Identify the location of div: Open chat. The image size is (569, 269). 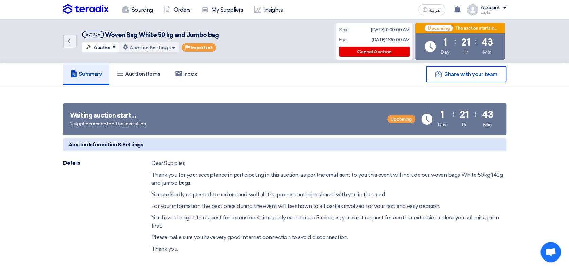
(551, 252).